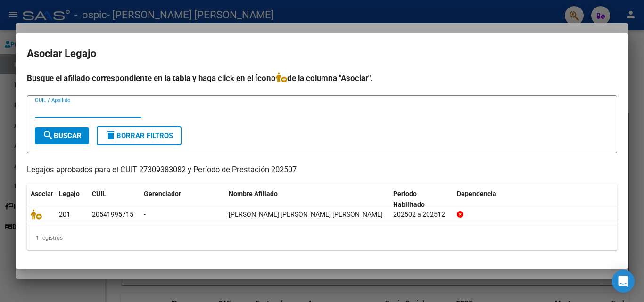 This screenshot has width=644, height=302. What do you see at coordinates (99, 194) in the screenshot?
I see `span: CUIL` at bounding box center [99, 194].